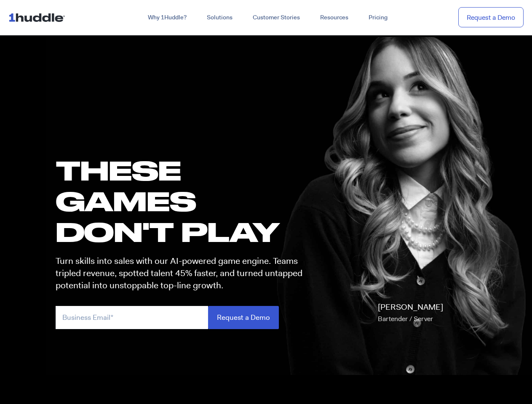 The width and height of the screenshot is (532, 404). I want to click on a: Request a Demo, so click(490, 17).